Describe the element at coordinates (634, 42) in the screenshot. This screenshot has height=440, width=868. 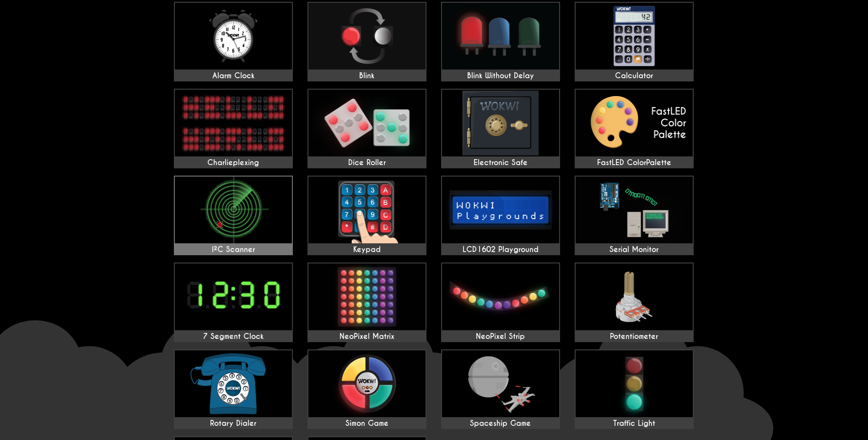
I see `a: Calculator` at that location.